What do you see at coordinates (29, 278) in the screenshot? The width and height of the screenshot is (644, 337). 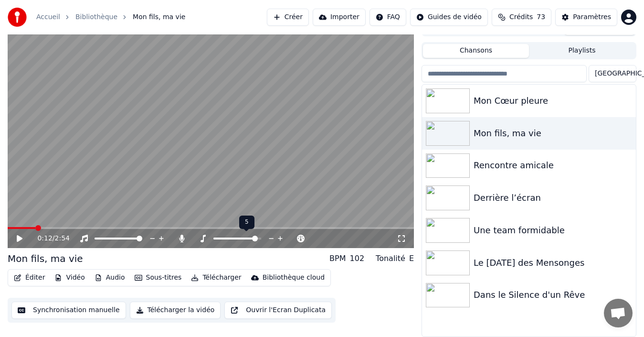 I see `button: Éditer` at bounding box center [29, 278].